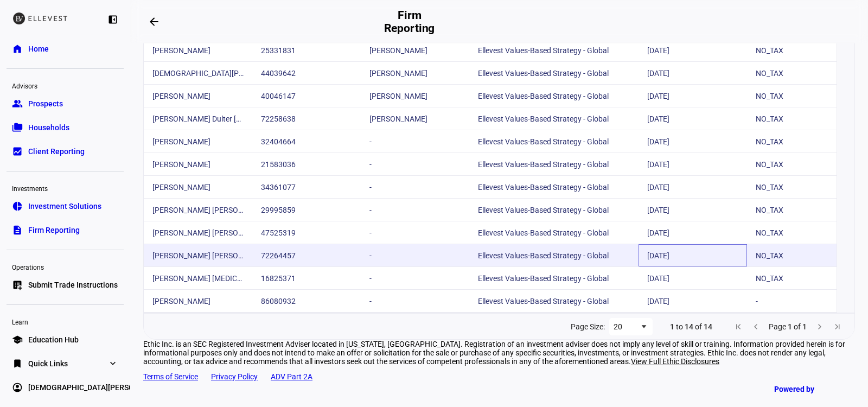 This screenshot has width=868, height=407. Describe the element at coordinates (65, 230) in the screenshot. I see `a: descriptionFirm Reporting` at that location.